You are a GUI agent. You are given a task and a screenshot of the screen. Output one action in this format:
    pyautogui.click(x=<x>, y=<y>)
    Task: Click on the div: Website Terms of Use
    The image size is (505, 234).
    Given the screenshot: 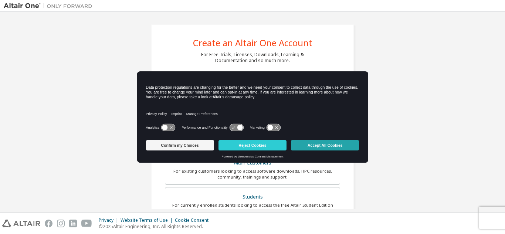 What is the action you would take?
    pyautogui.click(x=147, y=220)
    